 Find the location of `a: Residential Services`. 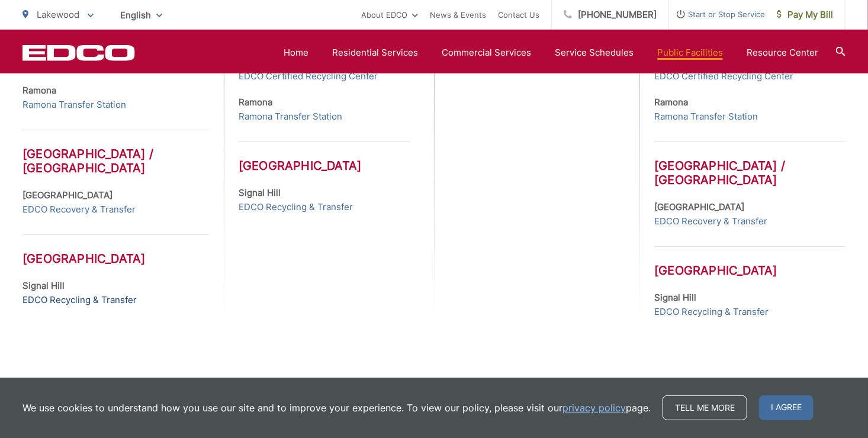

a: Residential Services is located at coordinates (375, 53).